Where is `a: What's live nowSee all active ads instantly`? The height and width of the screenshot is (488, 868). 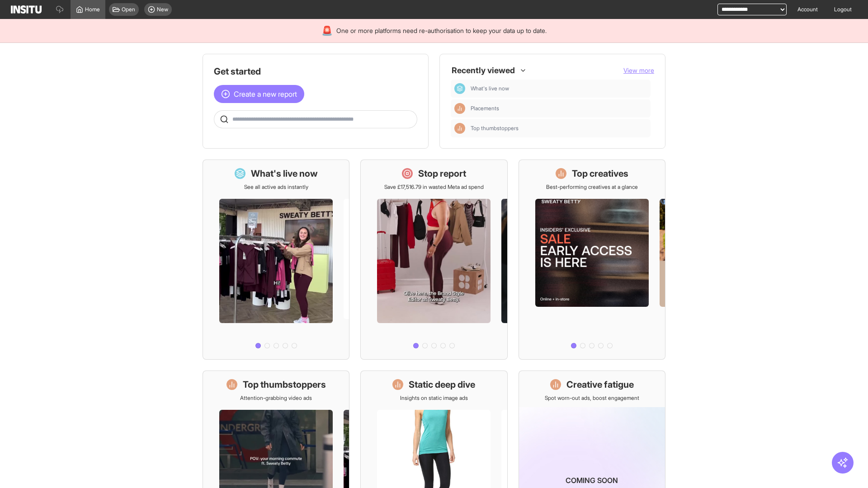 a: What's live nowSee all active ads instantly is located at coordinates (275, 259).